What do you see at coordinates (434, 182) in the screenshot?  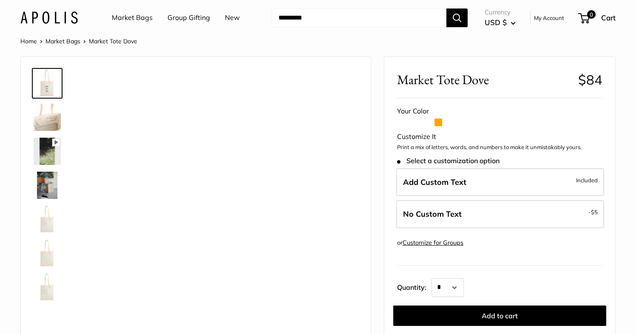 I see `span: Add Custom Text` at bounding box center [434, 182].